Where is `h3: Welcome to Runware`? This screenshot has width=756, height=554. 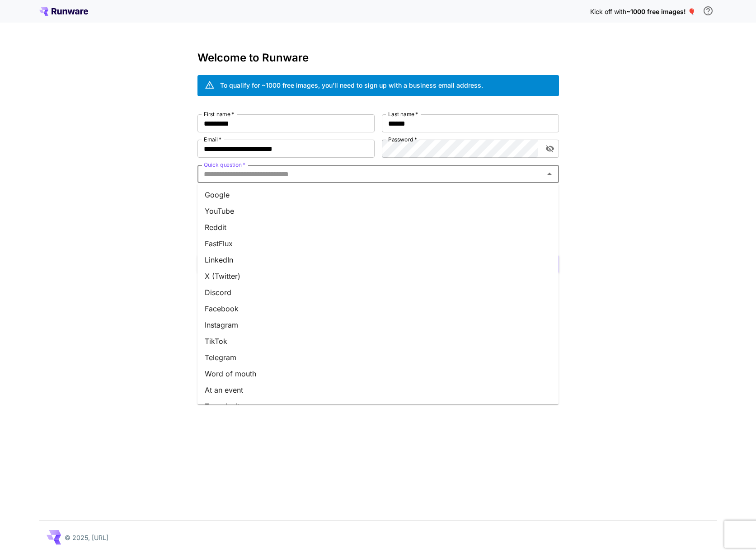 h3: Welcome to Runware is located at coordinates (378, 58).